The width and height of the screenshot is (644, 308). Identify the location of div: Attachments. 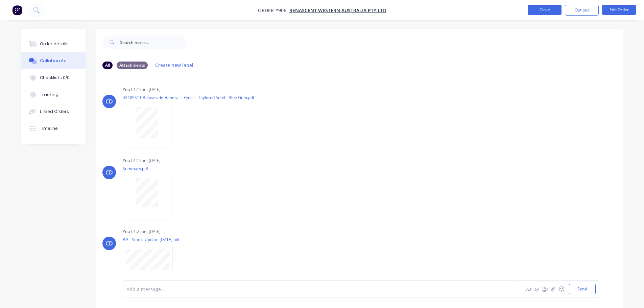
(132, 65).